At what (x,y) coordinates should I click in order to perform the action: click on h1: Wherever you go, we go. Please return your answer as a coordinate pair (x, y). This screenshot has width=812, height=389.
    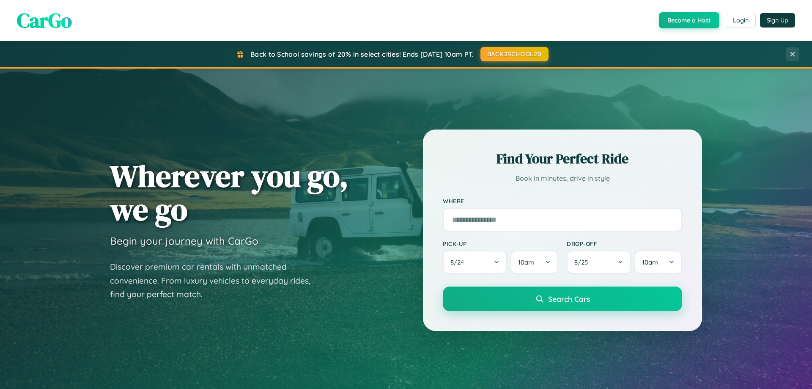
    Looking at the image, I should click on (229, 193).